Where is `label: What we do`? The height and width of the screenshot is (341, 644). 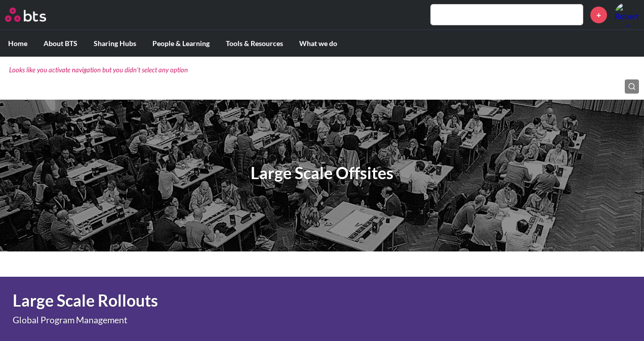 label: What we do is located at coordinates (318, 44).